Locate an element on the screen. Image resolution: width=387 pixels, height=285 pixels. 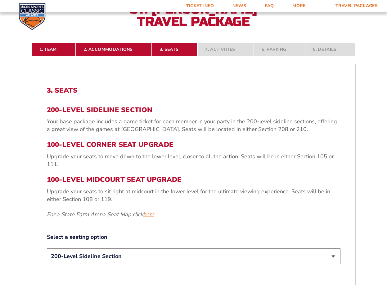
p: Upgrade your seats to sit right at midcourt in the lower level for the ultimate viewing experienc... is located at coordinates (194, 196).